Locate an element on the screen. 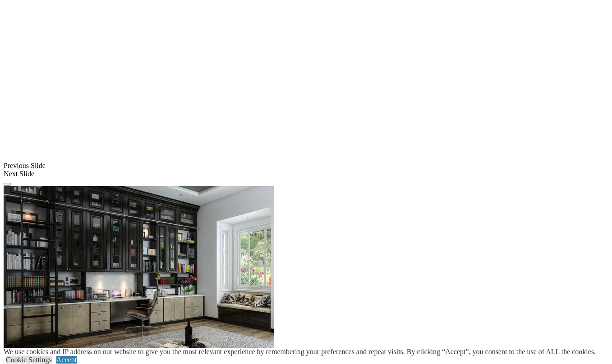 Image resolution: width=612 pixels, height=364 pixels. button: Click here to pause slide show is located at coordinates (7, 184).